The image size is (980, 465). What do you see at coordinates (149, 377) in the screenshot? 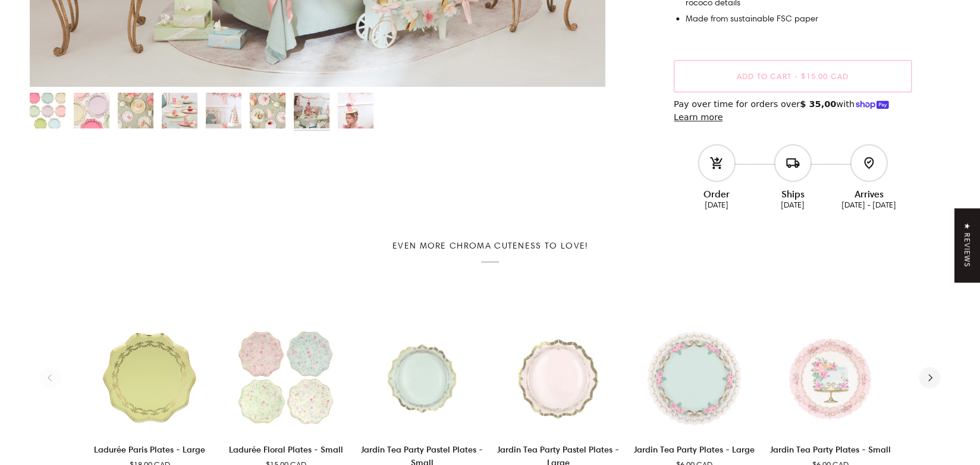
I see `img: Meri Meri Laduree sage green party plate with gold botanical border - vintage tea party tableware` at bounding box center [149, 377].